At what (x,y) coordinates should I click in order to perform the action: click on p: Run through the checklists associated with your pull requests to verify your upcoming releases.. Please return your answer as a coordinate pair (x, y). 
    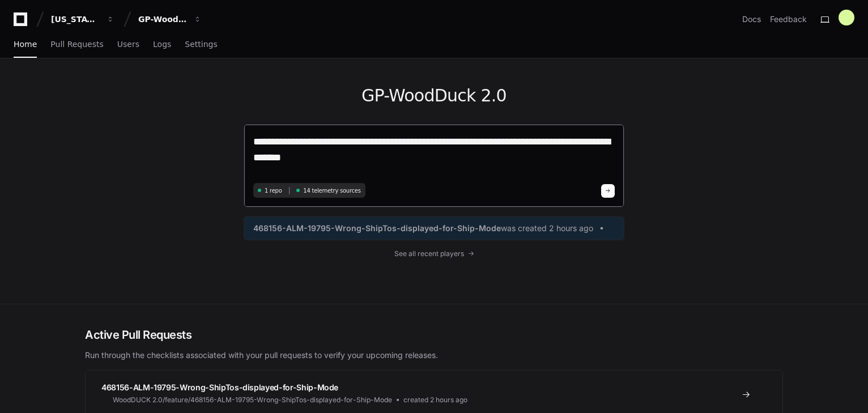
    Looking at the image, I should click on (434, 355).